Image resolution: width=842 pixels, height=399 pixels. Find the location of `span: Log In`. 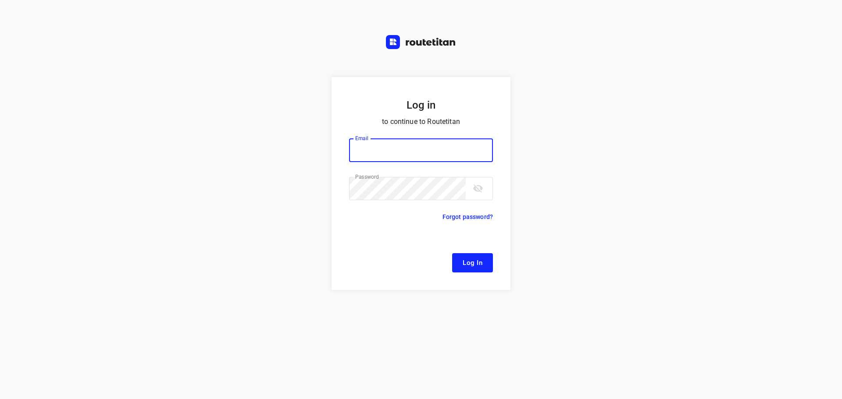

span: Log In is located at coordinates (472, 263).